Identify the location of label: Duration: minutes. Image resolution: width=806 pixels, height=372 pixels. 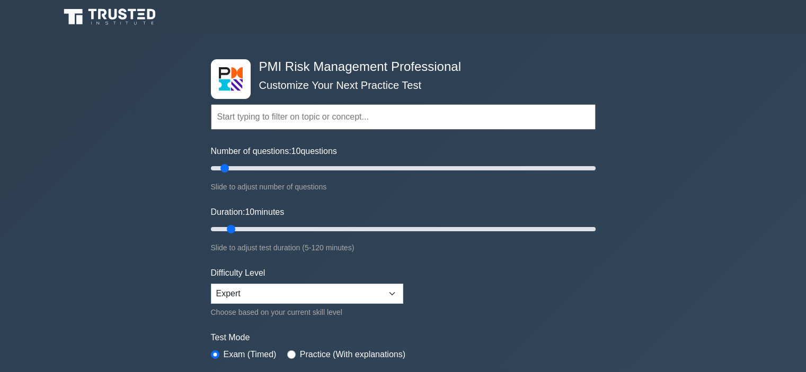
(247, 212).